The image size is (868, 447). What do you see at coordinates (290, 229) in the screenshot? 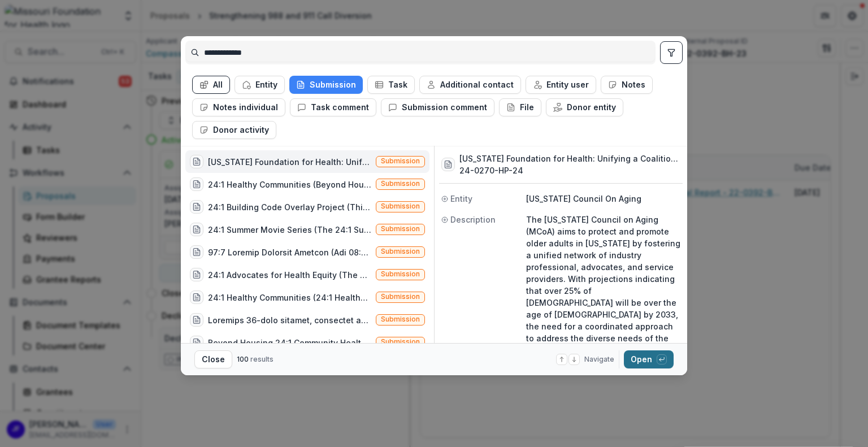
I see `div: 24:1 Summer Movie Series (The 24:1 Summer Movie Series is a free monthly event that will build so...` at bounding box center [290, 229].